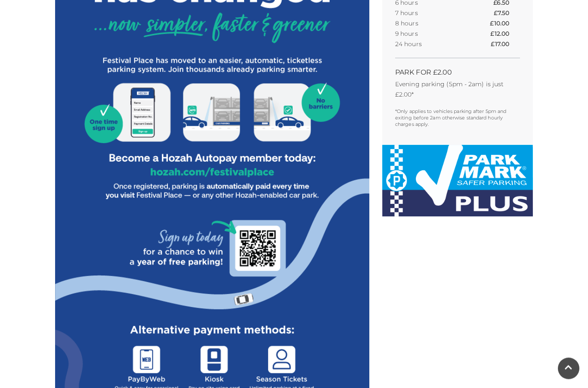 This screenshot has width=588, height=388. What do you see at coordinates (505, 24) in the screenshot?
I see `th: £10.00` at bounding box center [505, 24].